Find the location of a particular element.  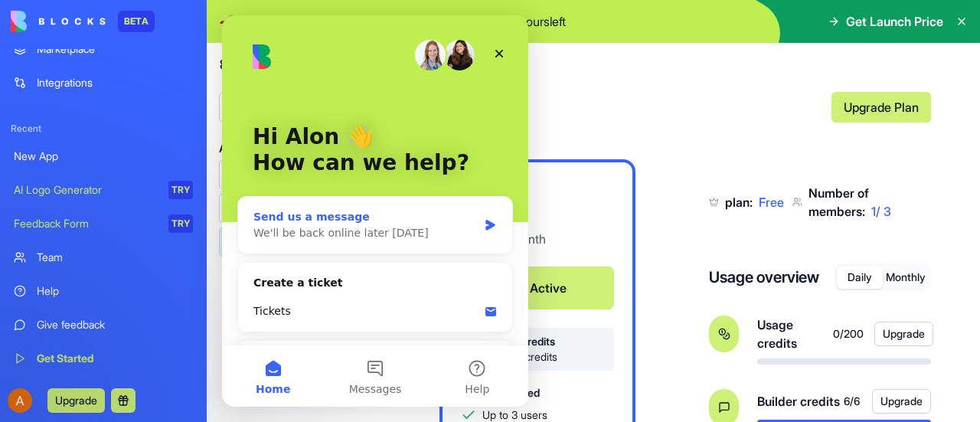

span: Free is located at coordinates (771, 202).